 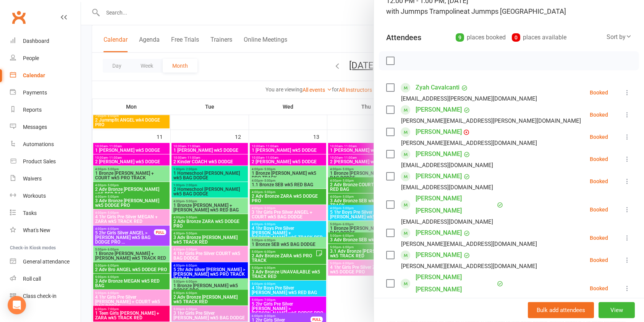 What do you see at coordinates (45, 178) in the screenshot?
I see `a: Waivers` at bounding box center [45, 178].